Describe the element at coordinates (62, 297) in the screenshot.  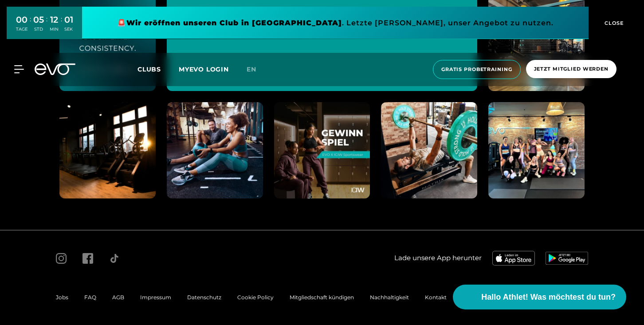
I see `a: Jobs` at that location.